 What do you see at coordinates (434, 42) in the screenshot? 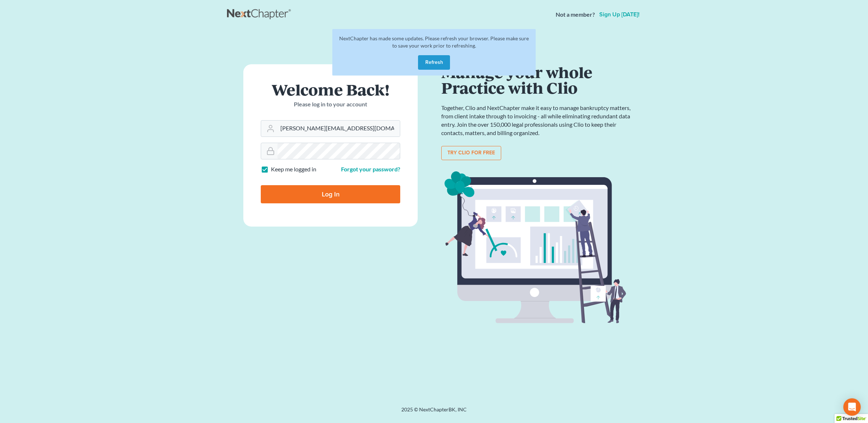
I see `span: NextChapter has made some updates. Please refresh your browser. Please make sure to save your wor...` at bounding box center [434, 42].